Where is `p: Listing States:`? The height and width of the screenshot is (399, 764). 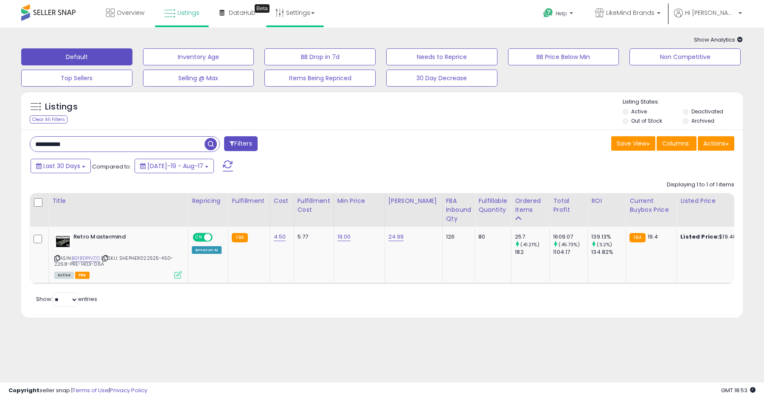
p: Listing States: is located at coordinates (683, 102).